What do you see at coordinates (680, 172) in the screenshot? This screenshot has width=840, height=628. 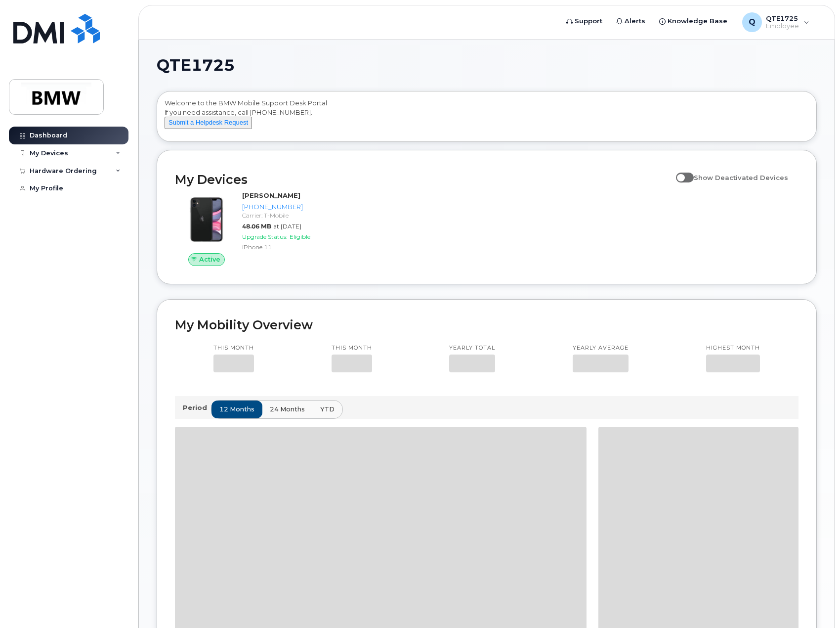 I see `input: Show Deactivated Devices` at bounding box center [680, 172].